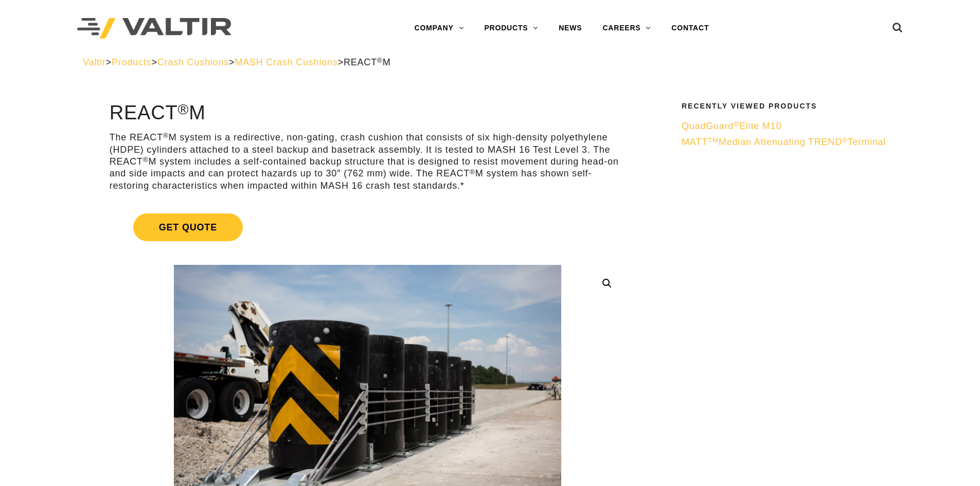  What do you see at coordinates (131, 62) in the screenshot?
I see `span: Products` at bounding box center [131, 62].